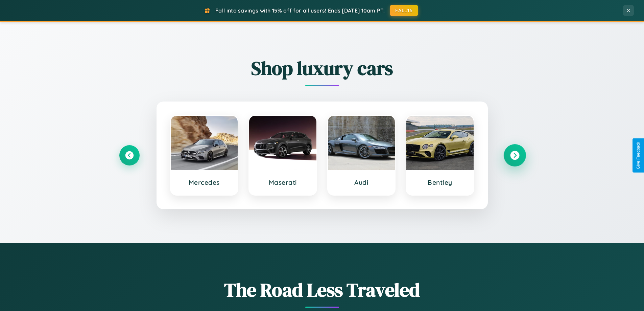  I want to click on h3: Bentley, so click(440, 182).